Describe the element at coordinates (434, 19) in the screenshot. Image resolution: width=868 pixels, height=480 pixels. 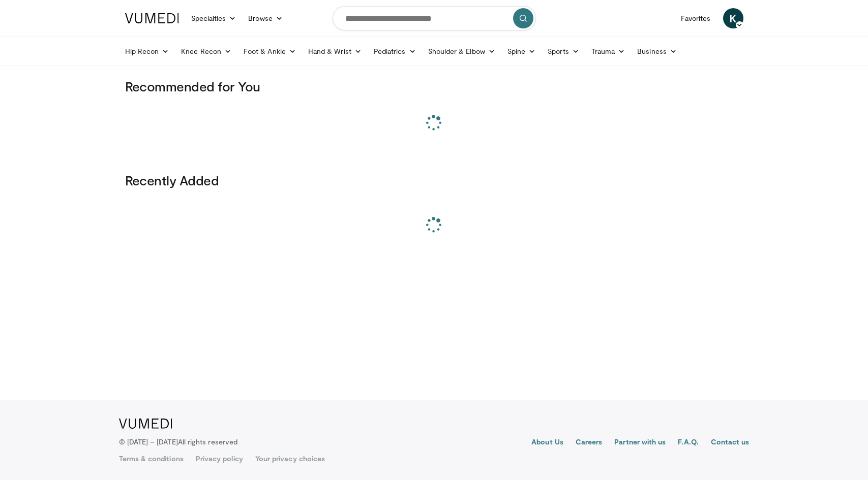
I see `input: Search topics, interventions` at that location.